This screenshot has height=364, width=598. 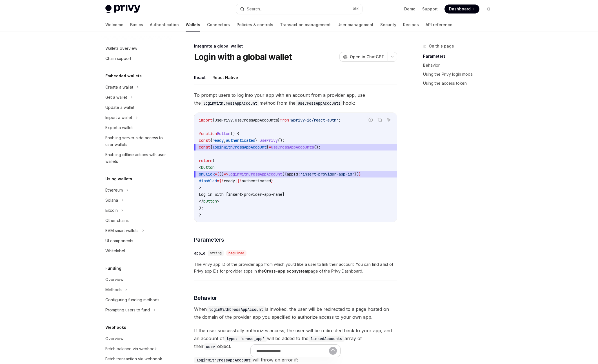 What do you see at coordinates (296, 313) in the screenshot?
I see `span: When is invoked, the user will be redirected to a page hosted on the domain of the provider app y...` at bounding box center [296, 313].